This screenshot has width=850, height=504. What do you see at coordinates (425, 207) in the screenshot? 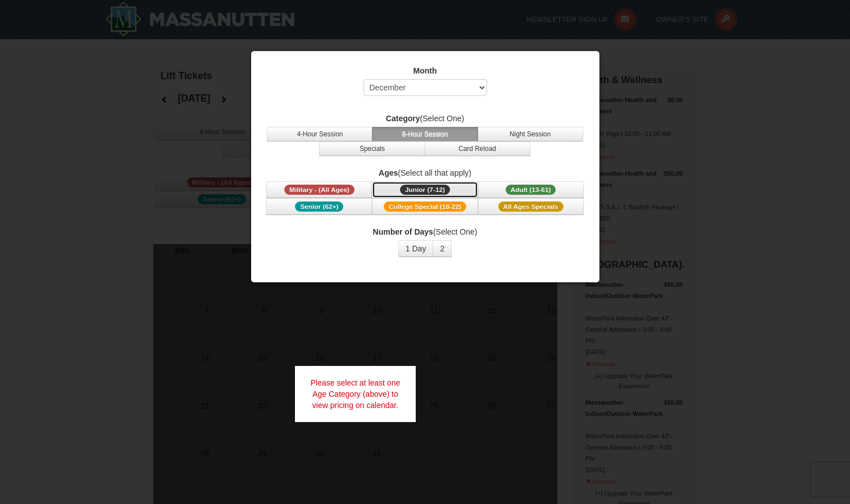
I see `button: College Special (18-22)` at bounding box center [425, 207].